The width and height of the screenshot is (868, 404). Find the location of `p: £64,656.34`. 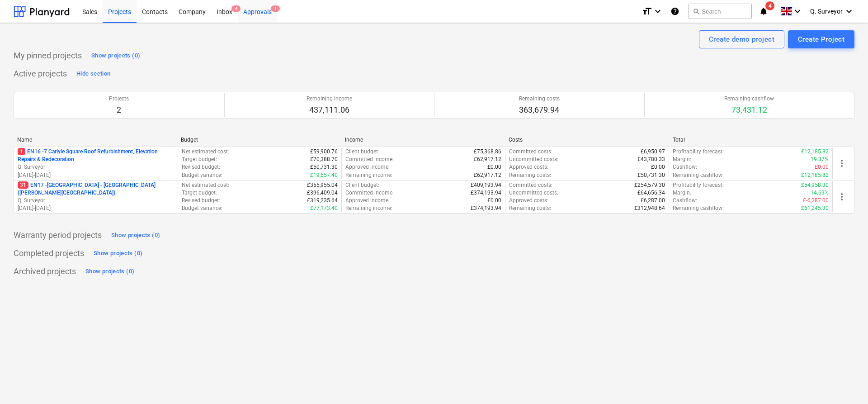

p: £64,656.34 is located at coordinates (651, 193).